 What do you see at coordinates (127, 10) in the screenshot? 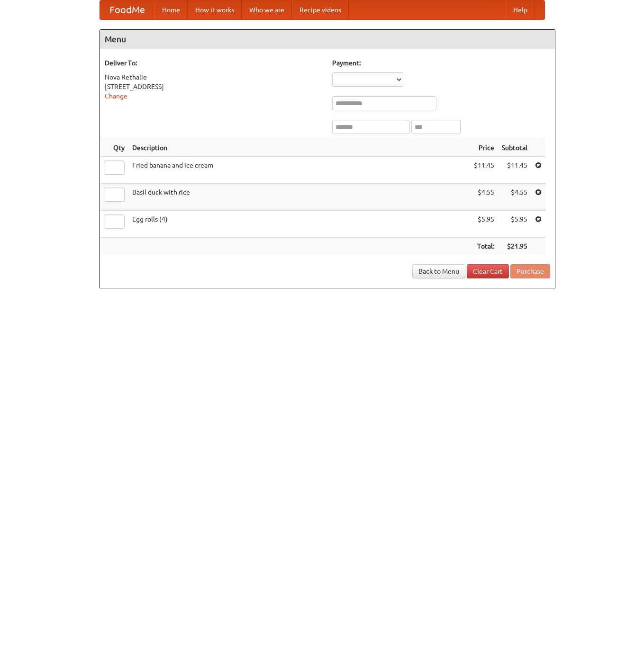
I see `a: FoodMe` at bounding box center [127, 10].